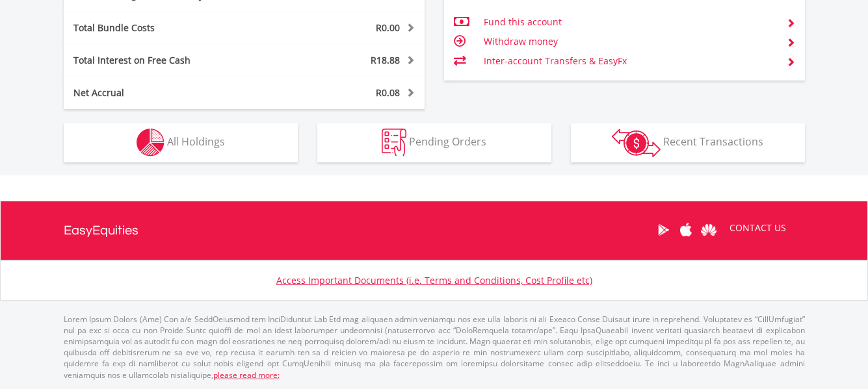 The height and width of the screenshot is (389, 868). What do you see at coordinates (169, 28) in the screenshot?
I see `div: Total Bundle Costs` at bounding box center [169, 28].